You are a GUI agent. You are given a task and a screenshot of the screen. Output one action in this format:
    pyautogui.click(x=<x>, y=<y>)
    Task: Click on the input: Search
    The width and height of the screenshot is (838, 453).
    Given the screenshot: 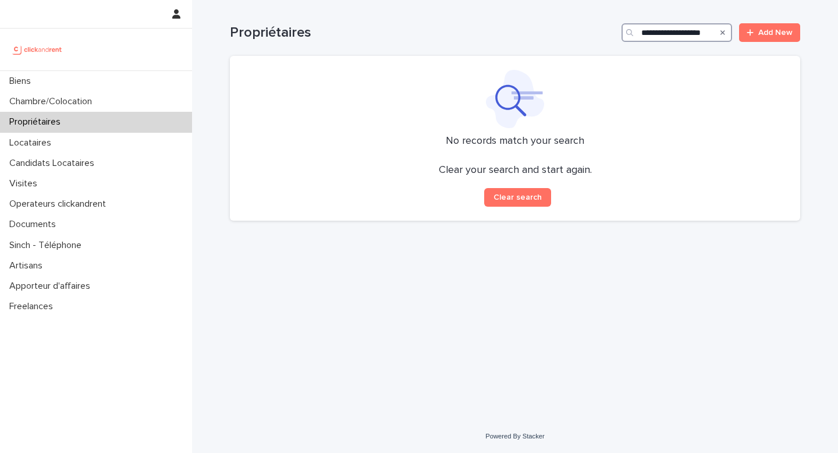 What is the action you would take?
    pyautogui.click(x=677, y=33)
    